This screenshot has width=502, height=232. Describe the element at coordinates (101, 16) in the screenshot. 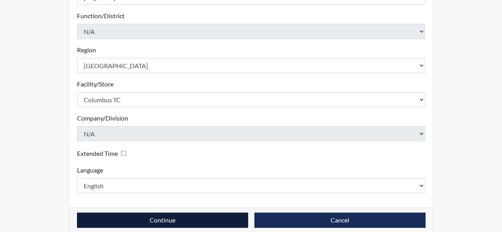

I see `label: Function/District` at that location.